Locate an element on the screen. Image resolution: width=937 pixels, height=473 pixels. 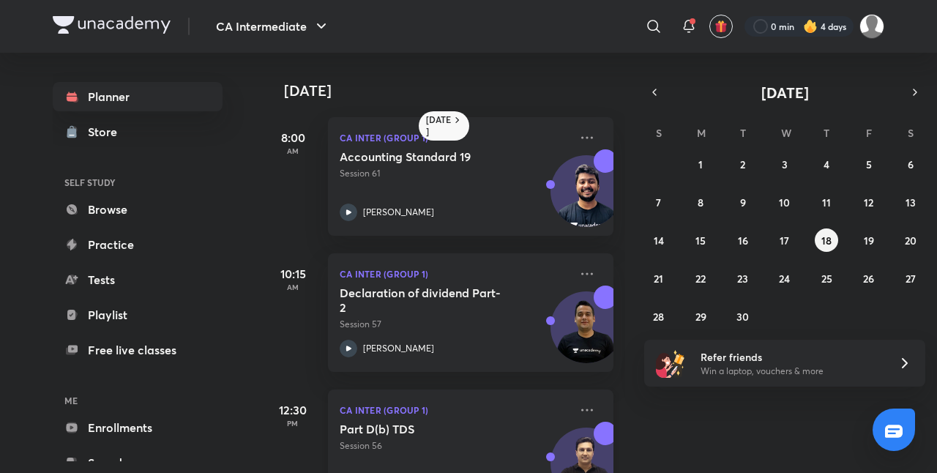
abbr: September 27, 2025 is located at coordinates (911, 278).